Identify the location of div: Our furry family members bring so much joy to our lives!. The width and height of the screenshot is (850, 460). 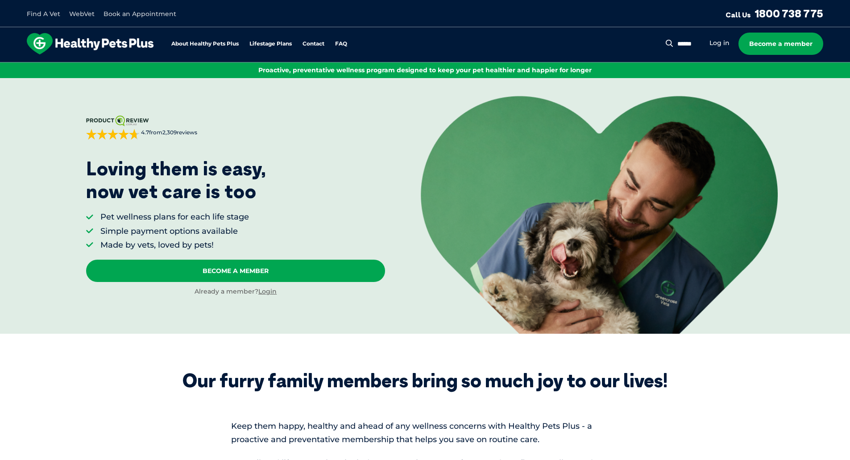
(425, 381).